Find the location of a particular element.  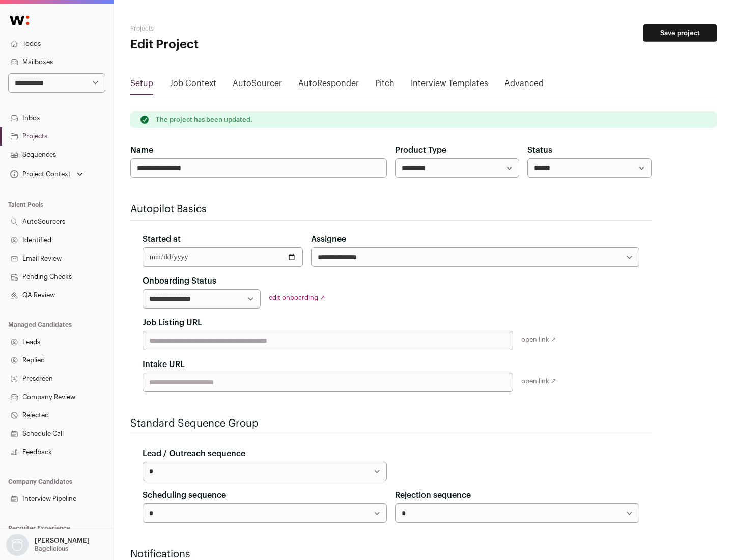

p: The project has been updated. is located at coordinates (204, 120).